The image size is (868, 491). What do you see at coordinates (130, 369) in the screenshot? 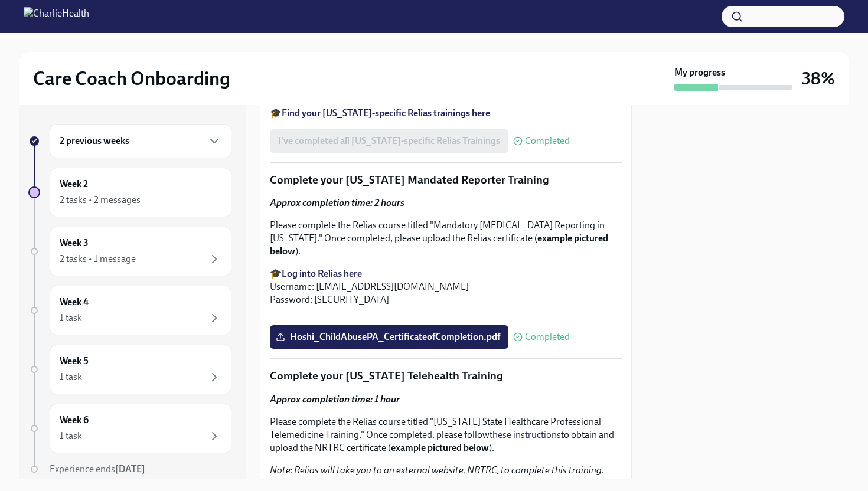
I see `a: Week 51 task` at bounding box center [130, 369].